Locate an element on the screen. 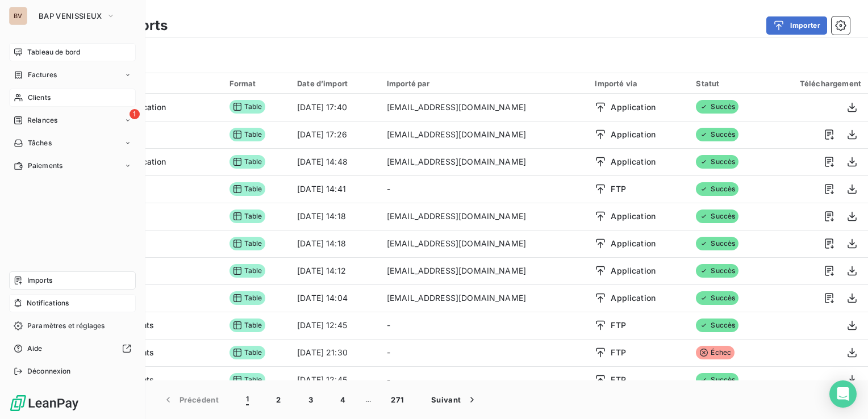  div: Format is located at coordinates (256, 83).